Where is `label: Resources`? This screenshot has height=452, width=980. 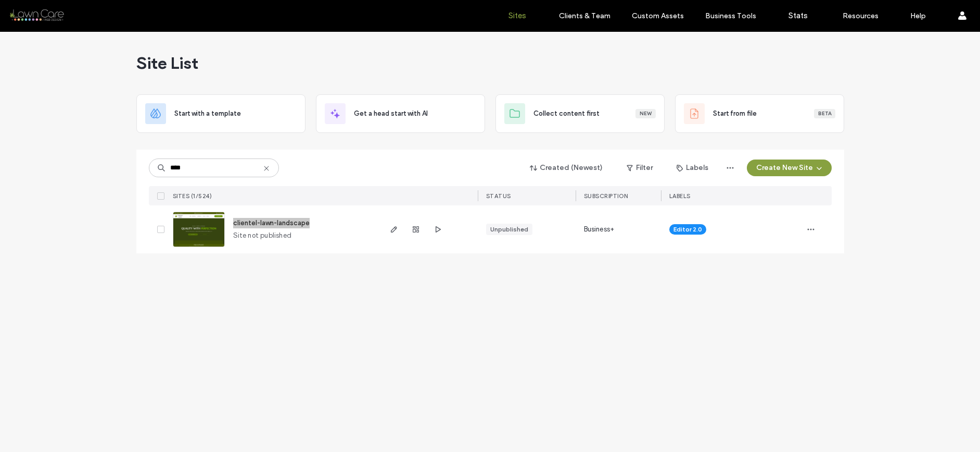 label: Resources is located at coordinates (861, 16).